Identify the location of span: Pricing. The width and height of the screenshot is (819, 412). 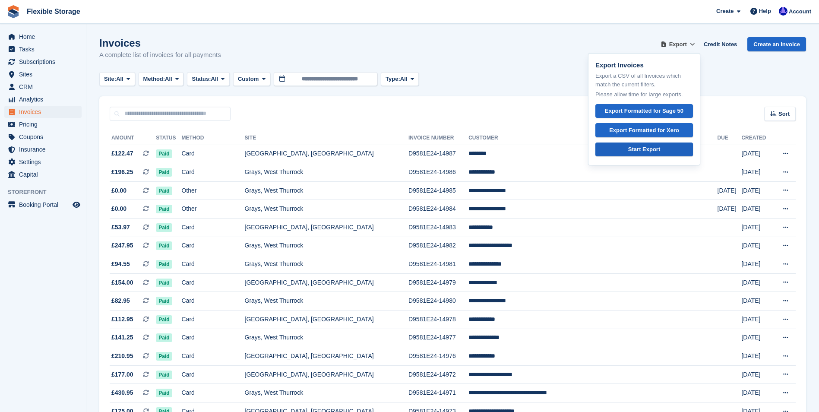
(45, 124).